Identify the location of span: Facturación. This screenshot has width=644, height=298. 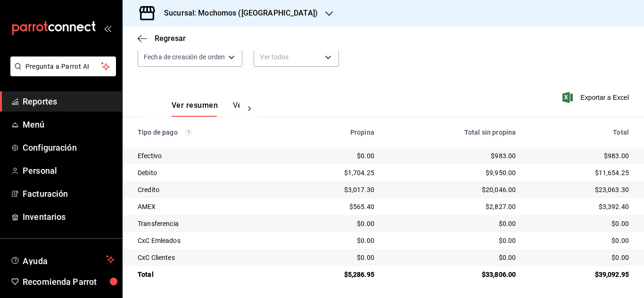
(68, 194).